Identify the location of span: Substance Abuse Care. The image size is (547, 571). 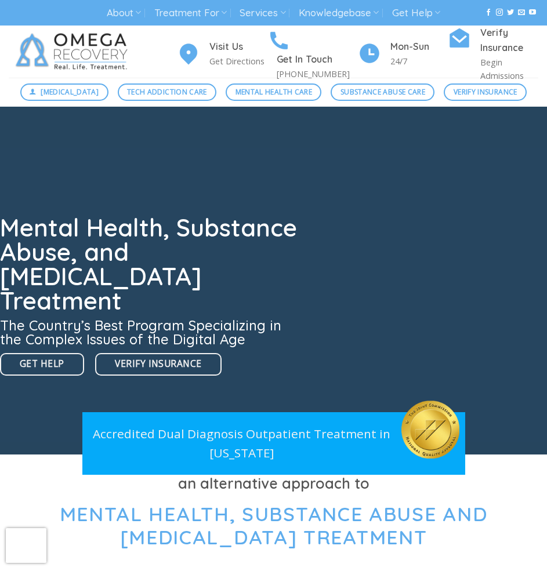
(383, 92).